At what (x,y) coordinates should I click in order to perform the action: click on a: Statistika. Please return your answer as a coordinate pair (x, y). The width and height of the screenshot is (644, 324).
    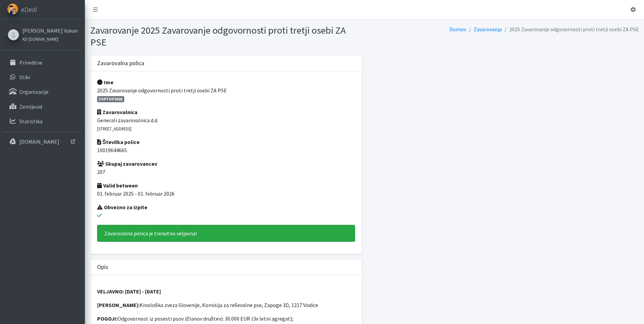
    Looking at the image, I should click on (42, 121).